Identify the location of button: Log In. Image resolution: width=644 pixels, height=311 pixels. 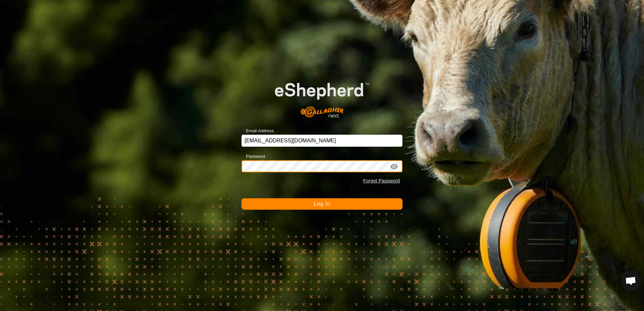
(322, 204).